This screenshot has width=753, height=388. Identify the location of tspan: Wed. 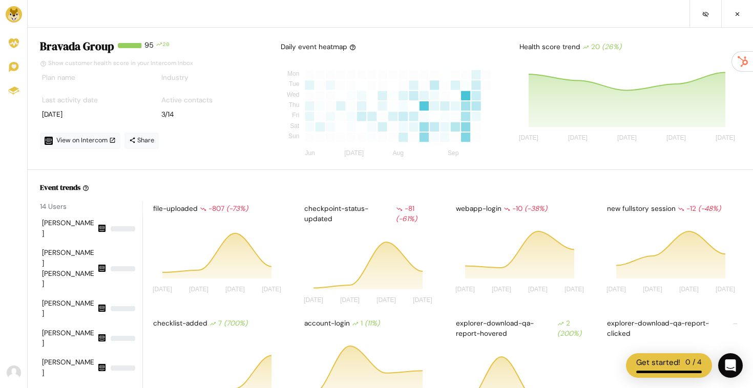
(293, 95).